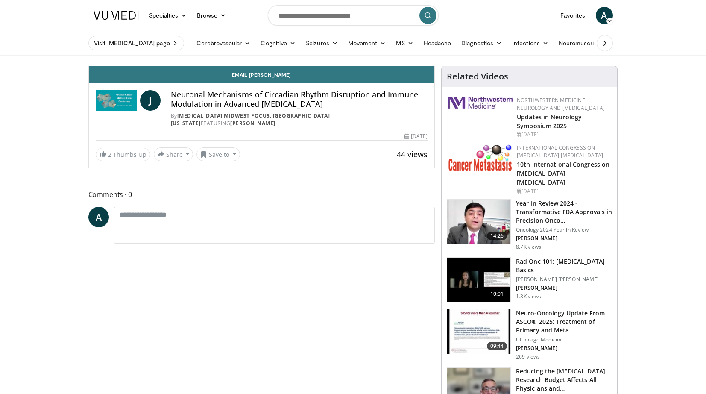 The height and width of the screenshot is (394, 706). Describe the element at coordinates (322, 43) in the screenshot. I see `a: Seizures` at that location.